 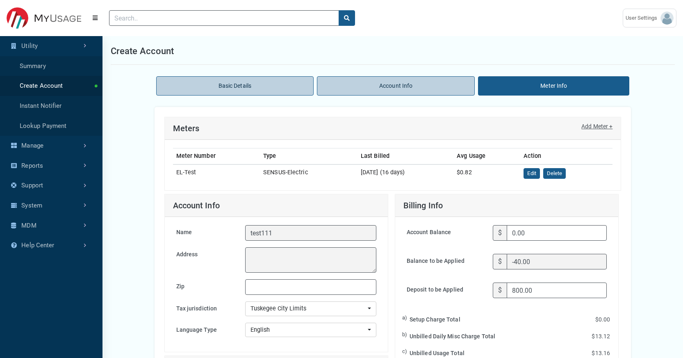 What do you see at coordinates (405, 156) in the screenshot?
I see `th: Last Billed` at bounding box center [405, 156].